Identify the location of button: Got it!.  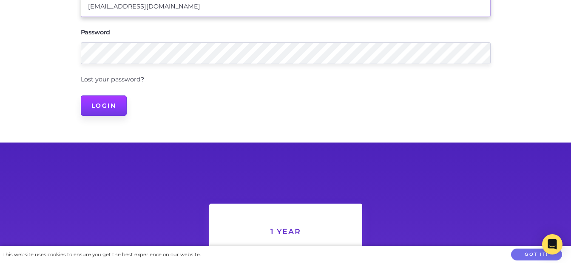
(536, 255).